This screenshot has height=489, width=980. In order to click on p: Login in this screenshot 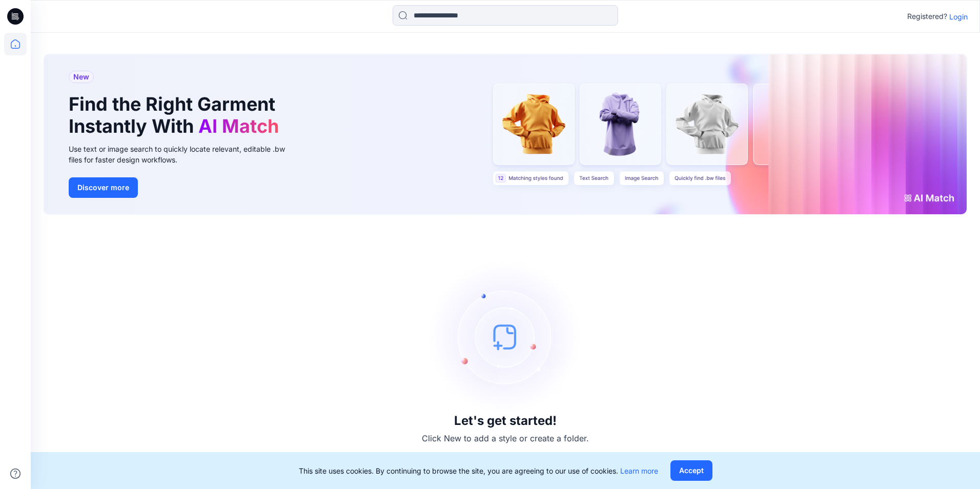, I will do `click(959, 16)`.